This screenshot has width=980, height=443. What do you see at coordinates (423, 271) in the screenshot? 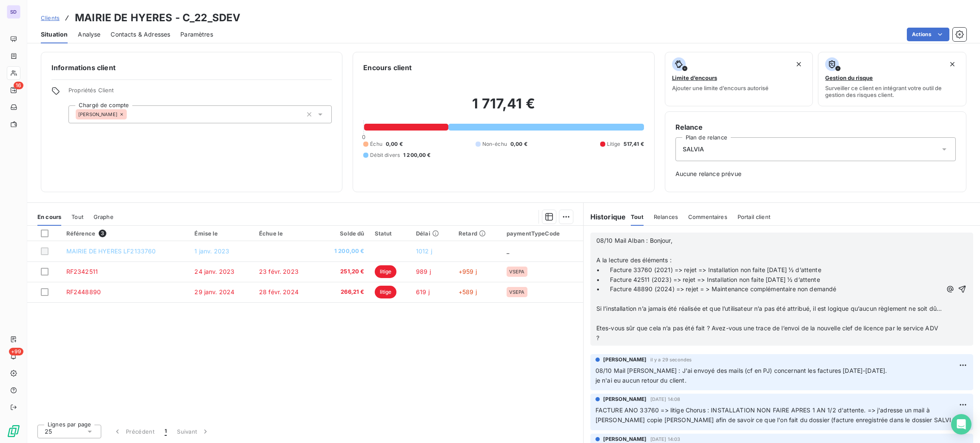
I see `span: 989 j` at bounding box center [423, 271].